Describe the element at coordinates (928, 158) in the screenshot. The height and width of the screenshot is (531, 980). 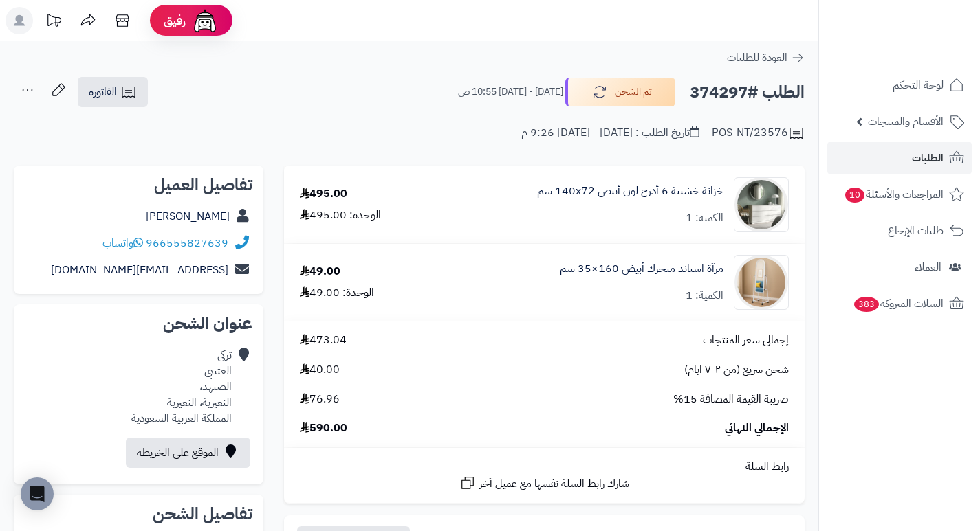
I see `span: الطلبات` at that location.